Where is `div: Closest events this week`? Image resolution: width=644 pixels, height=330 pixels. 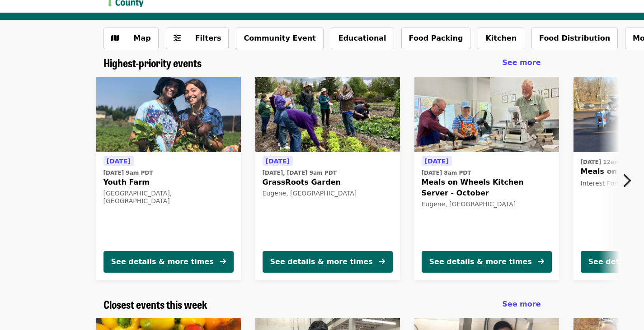 div: Closest events this week is located at coordinates (322, 304).